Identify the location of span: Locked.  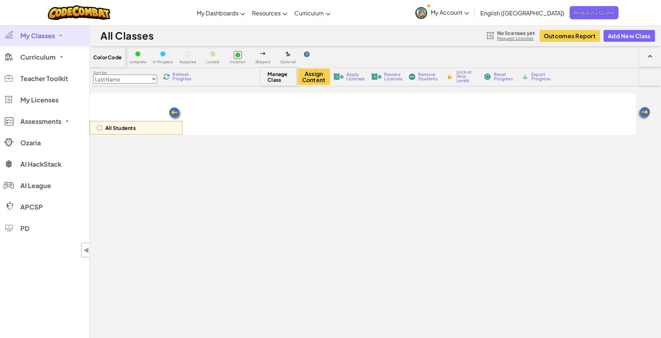
(212, 62).